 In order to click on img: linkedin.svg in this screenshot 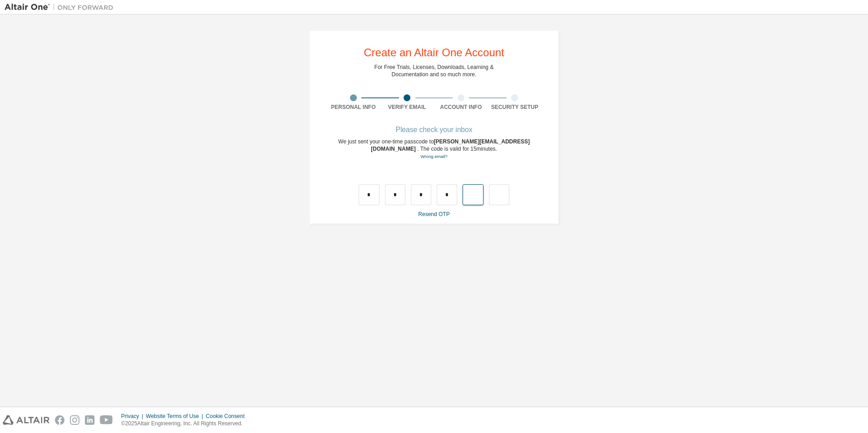, I will do `click(90, 420)`.